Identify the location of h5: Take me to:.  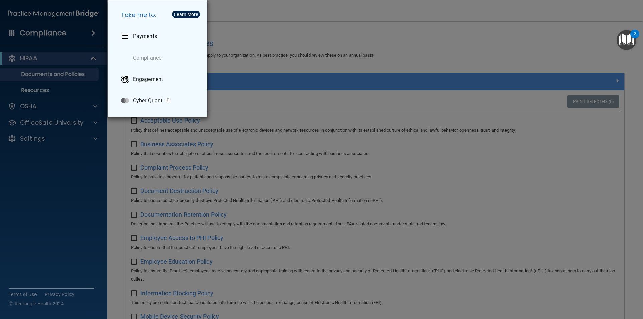
(159, 15).